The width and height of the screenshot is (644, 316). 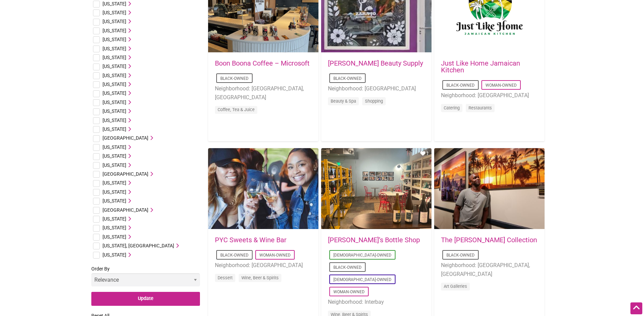 I want to click on a: Beauty & Spa, so click(x=344, y=101).